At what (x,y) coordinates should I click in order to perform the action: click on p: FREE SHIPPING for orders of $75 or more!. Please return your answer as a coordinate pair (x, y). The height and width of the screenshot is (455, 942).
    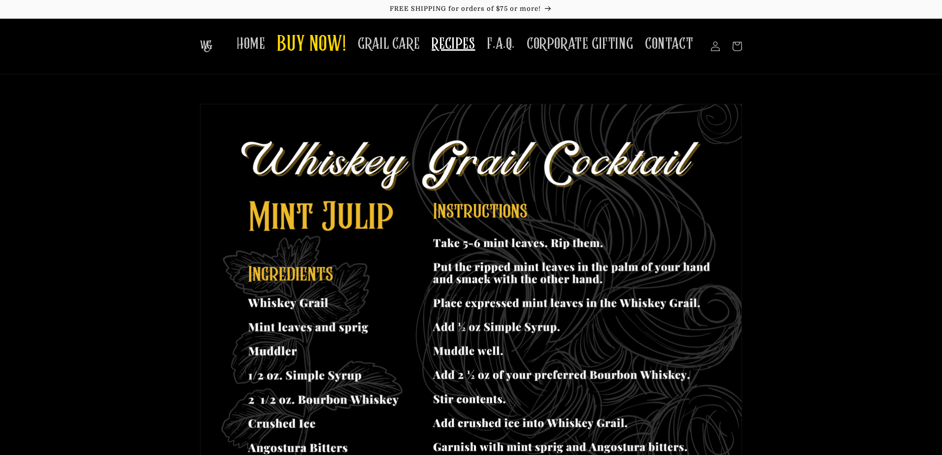
    Looking at the image, I should click on (471, 9).